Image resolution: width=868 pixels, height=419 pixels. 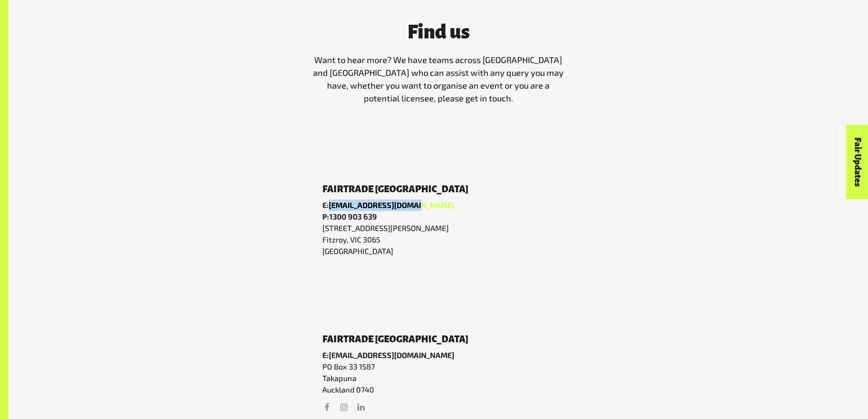 I want to click on a: 1300 903 639, so click(x=353, y=217).